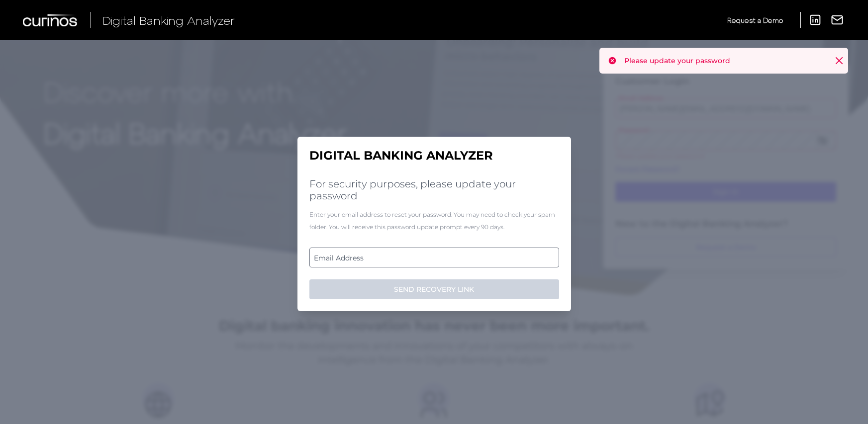 The width and height of the screenshot is (868, 424). What do you see at coordinates (755, 20) in the screenshot?
I see `a: Request a Demo` at bounding box center [755, 20].